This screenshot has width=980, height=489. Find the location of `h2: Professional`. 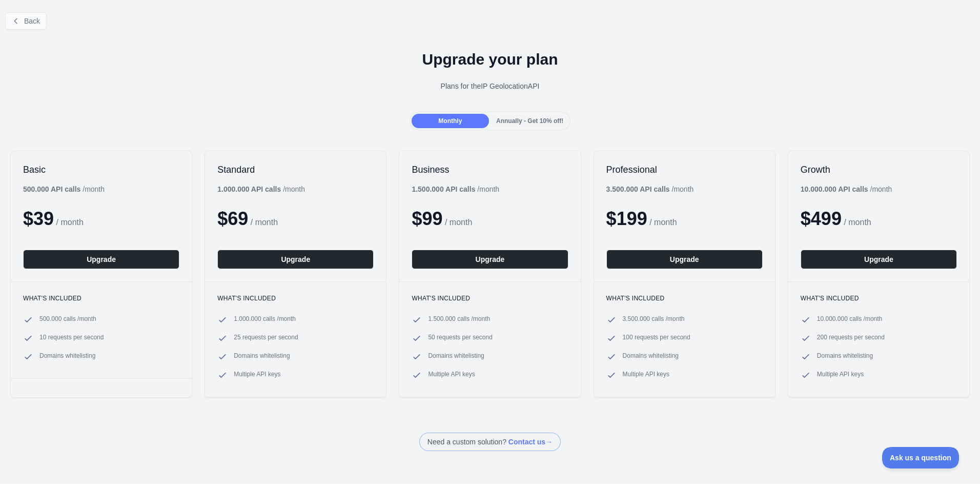

h2: Professional is located at coordinates (684, 170).